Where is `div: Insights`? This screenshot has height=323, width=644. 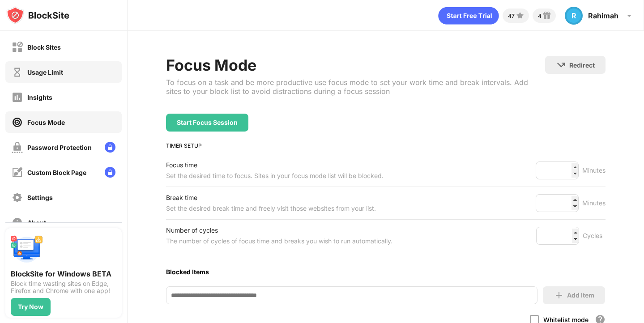
div: Insights is located at coordinates (40, 97).